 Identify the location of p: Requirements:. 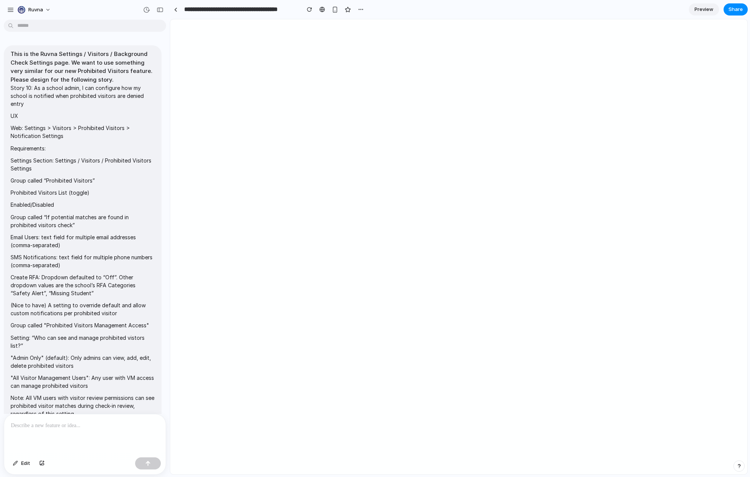
(83, 148).